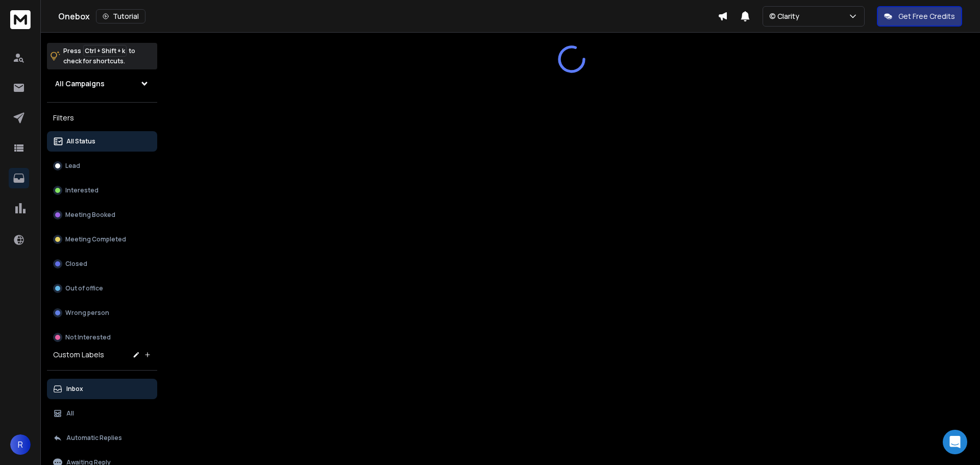 The height and width of the screenshot is (465, 980). Describe the element at coordinates (102, 84) in the screenshot. I see `button: All Campaigns` at that location.